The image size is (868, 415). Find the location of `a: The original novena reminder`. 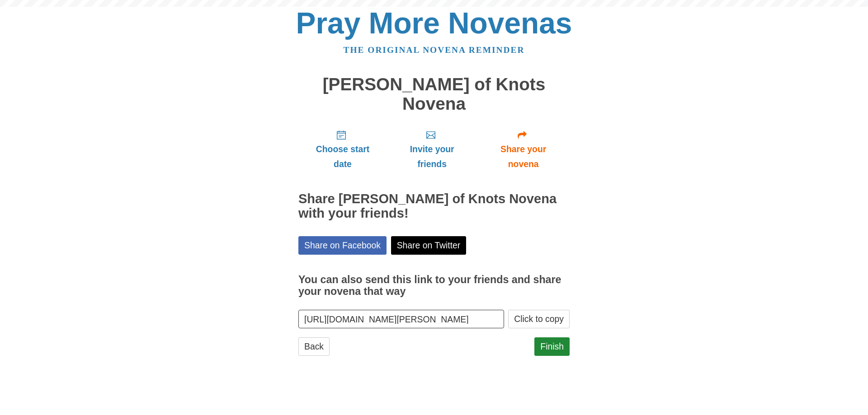

a: The original novena reminder is located at coordinates (434, 50).